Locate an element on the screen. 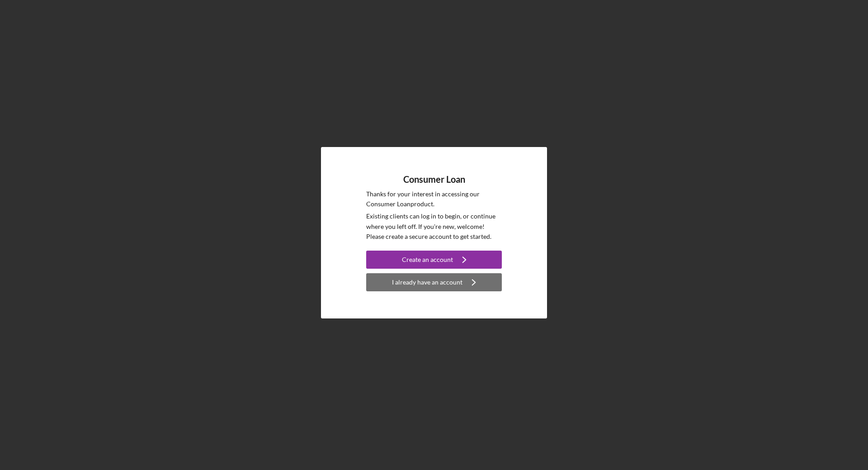 This screenshot has height=470, width=868. a: I already have an account is located at coordinates (434, 282).